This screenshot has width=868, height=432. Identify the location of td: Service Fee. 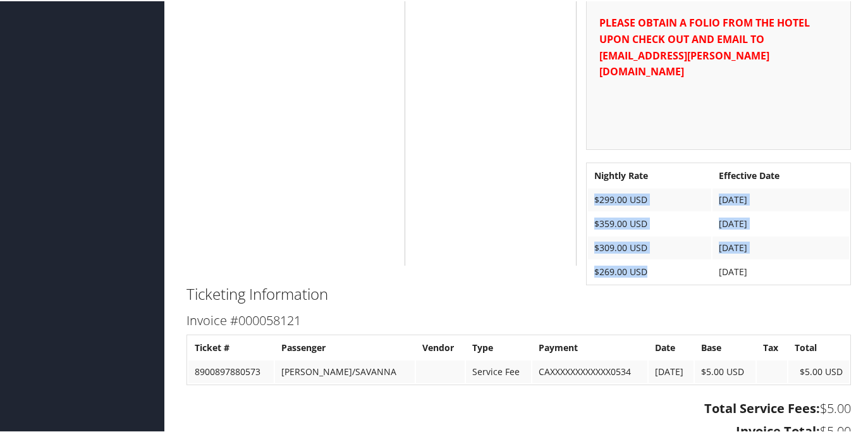
(499, 370).